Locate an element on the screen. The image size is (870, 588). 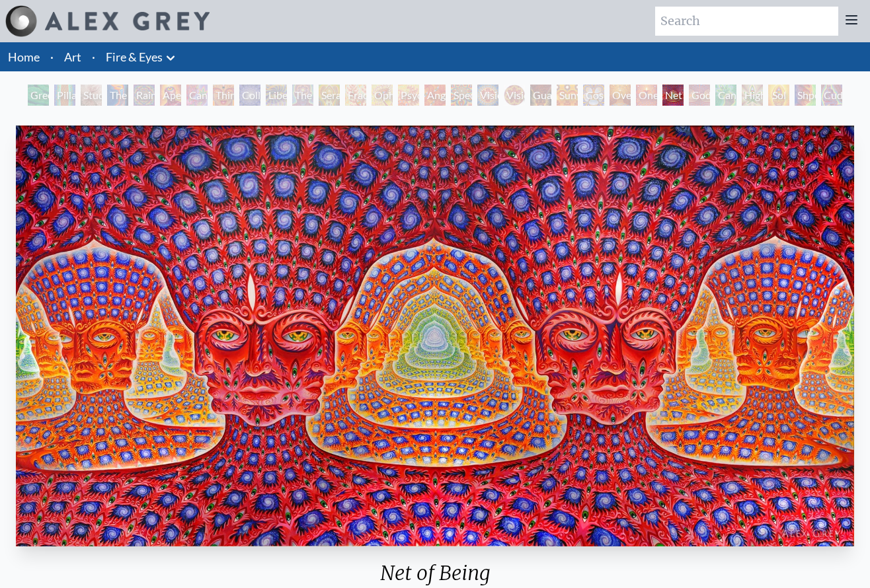
div: Seraphic Transport Docking on the Third Eye is located at coordinates (329, 95).